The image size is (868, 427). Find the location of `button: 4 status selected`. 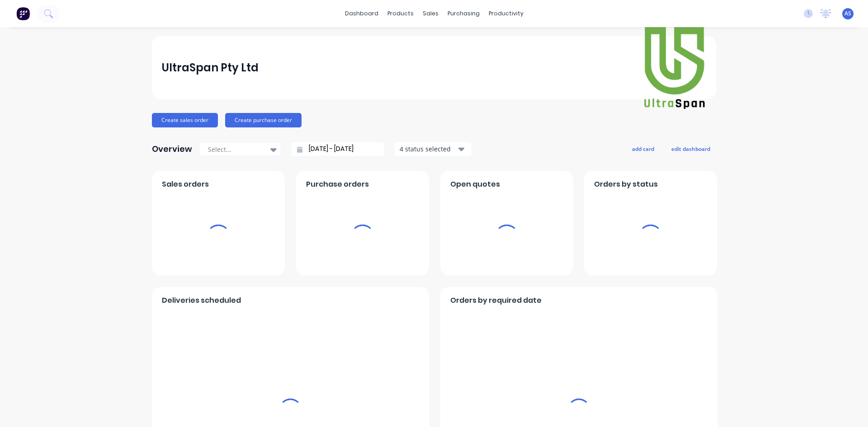

button: 4 status selected is located at coordinates (433, 149).